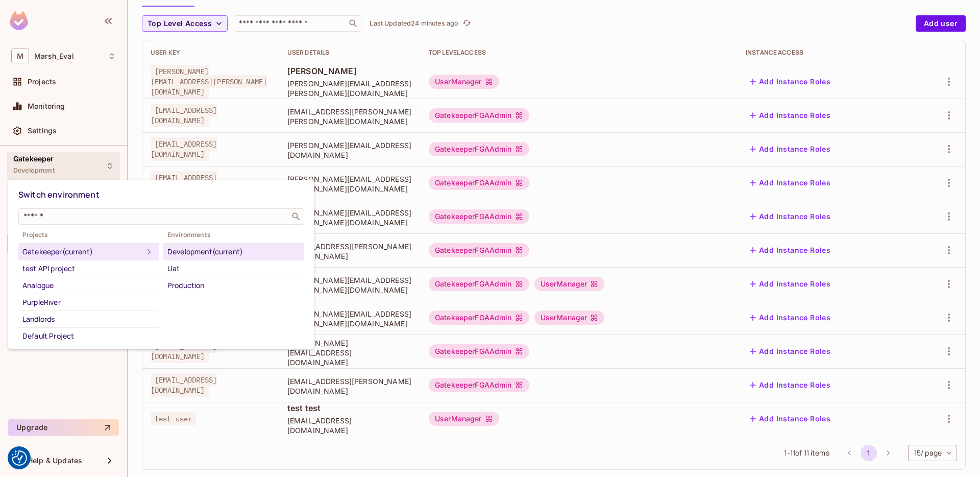 The height and width of the screenshot is (477, 980). Describe the element at coordinates (89, 285) in the screenshot. I see `div: Analogue` at that location.